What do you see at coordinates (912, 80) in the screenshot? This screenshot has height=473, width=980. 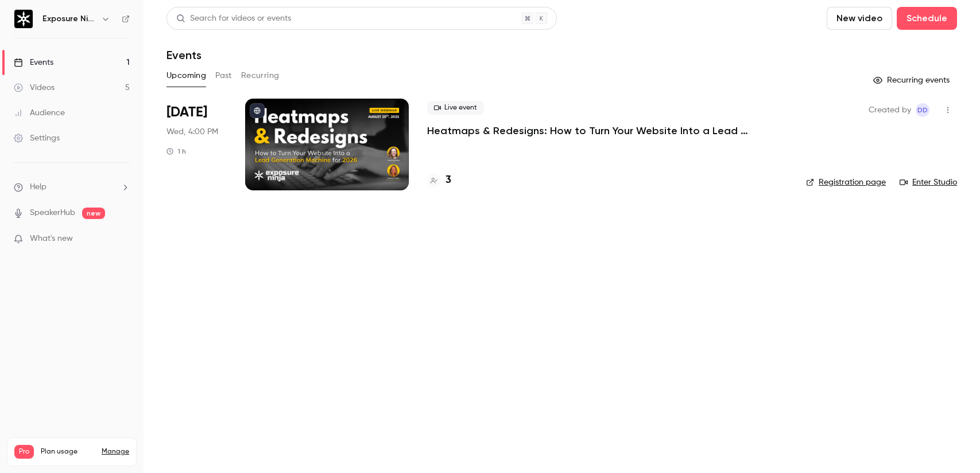 I see `button: Recurring events` at bounding box center [912, 80].